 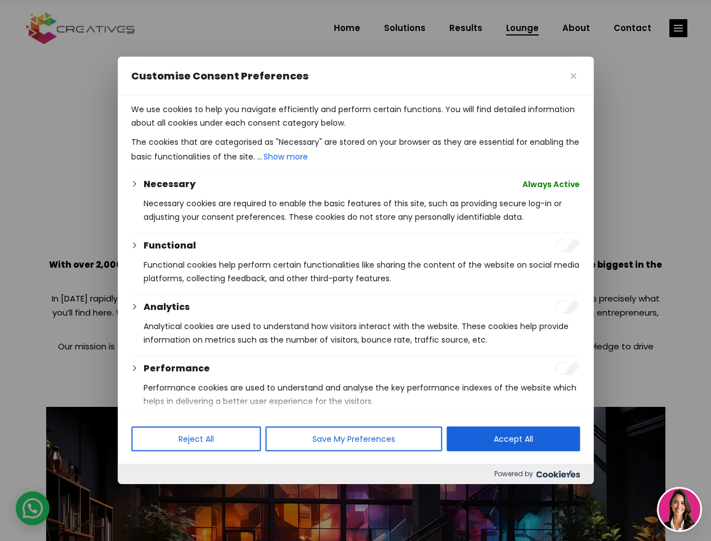 What do you see at coordinates (513, 439) in the screenshot?
I see `button: Accept All` at bounding box center [513, 439].